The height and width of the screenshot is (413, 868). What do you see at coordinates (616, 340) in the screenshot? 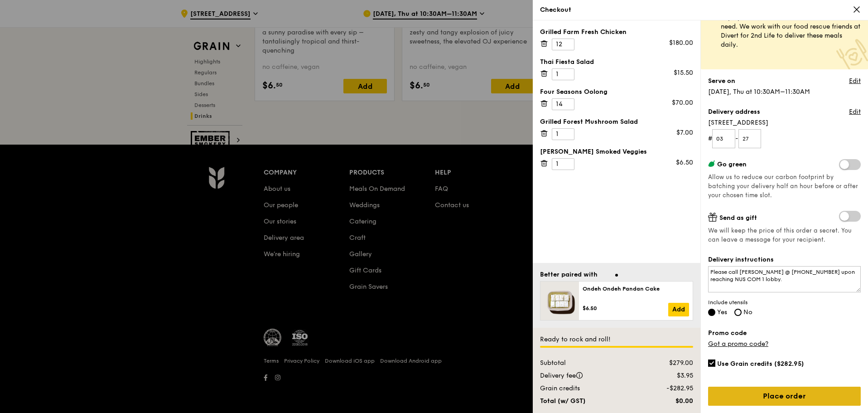
I see `div: Ready to rock and roll!` at bounding box center [616, 340].